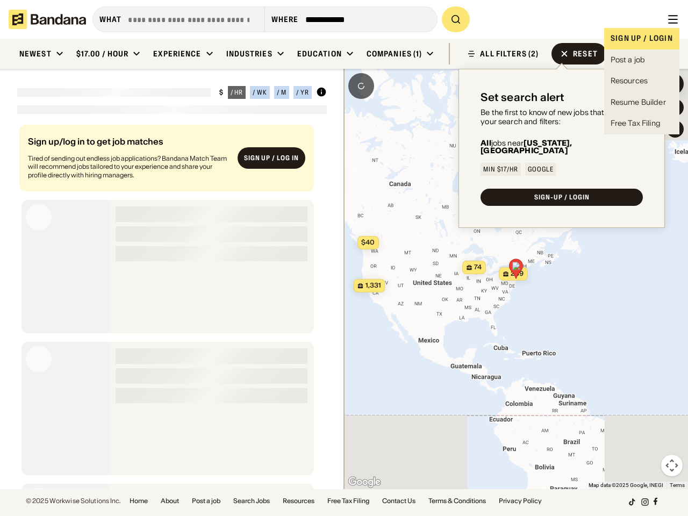 This screenshot has width=688, height=516. Describe the element at coordinates (626, 485) in the screenshot. I see `span: Map data ©2025 Google, INEGI` at that location.